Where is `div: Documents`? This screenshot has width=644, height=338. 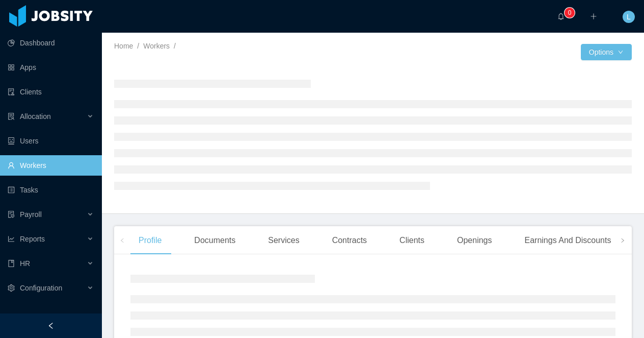
div: Documents is located at coordinates (214, 240).